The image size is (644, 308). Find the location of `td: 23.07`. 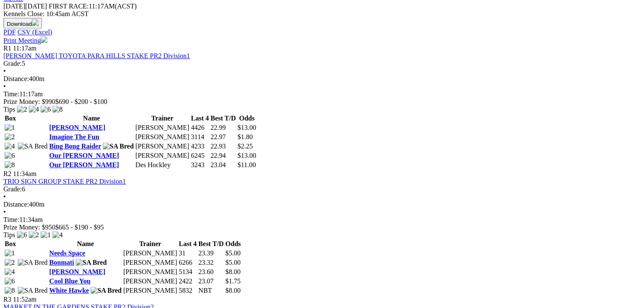

td: 23.07 is located at coordinates (211, 282).